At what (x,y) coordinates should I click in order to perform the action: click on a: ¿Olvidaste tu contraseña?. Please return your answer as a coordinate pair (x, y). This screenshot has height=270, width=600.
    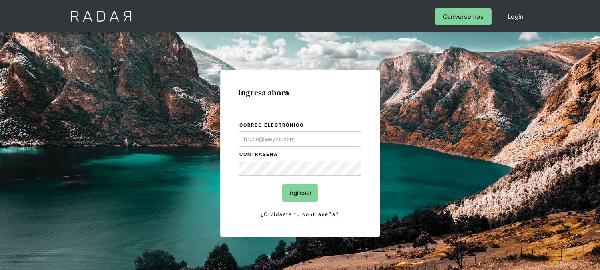
    Looking at the image, I should click on (300, 214).